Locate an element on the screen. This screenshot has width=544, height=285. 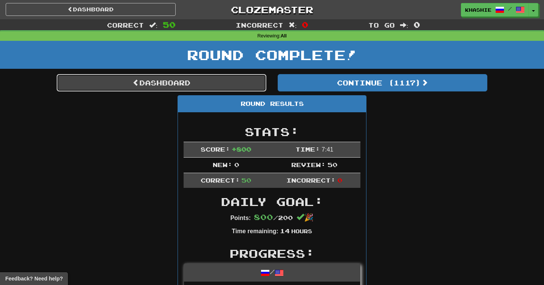
span: Incorrect is located at coordinates (260, 25).